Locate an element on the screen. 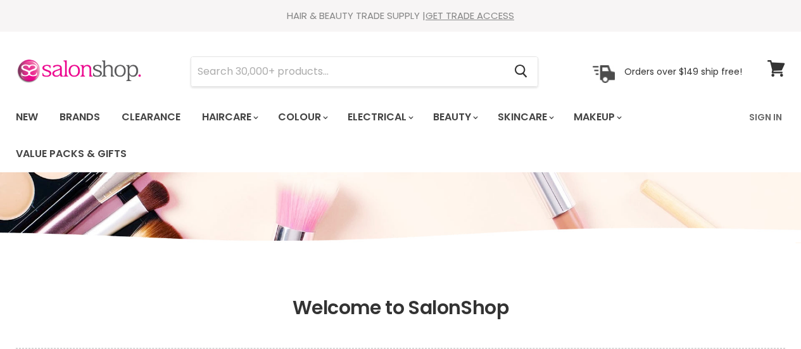 The width and height of the screenshot is (801, 349). a: Value Packs & Gifts is located at coordinates (71, 154).